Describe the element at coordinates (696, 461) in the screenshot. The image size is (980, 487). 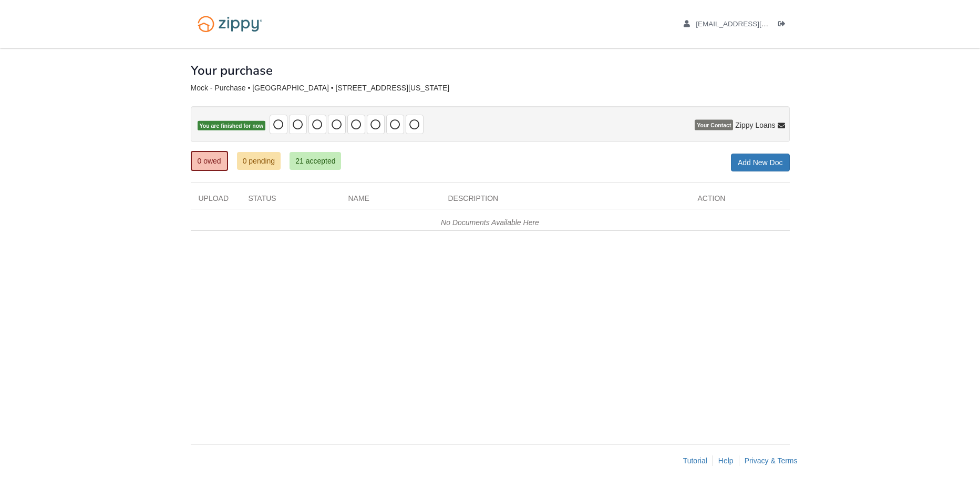
I see `a: Tutorial` at that location.